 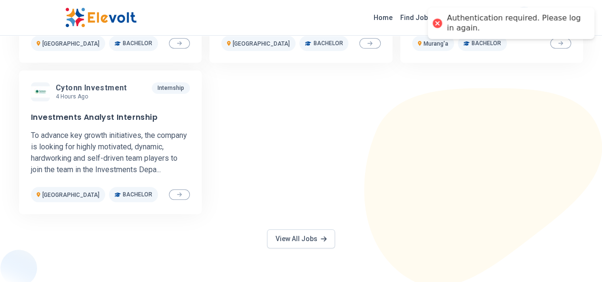 I want to click on p: To advance key growth initiatives, the company is looking for highly motivated, dynamic, hardwork..., so click(x=110, y=153).